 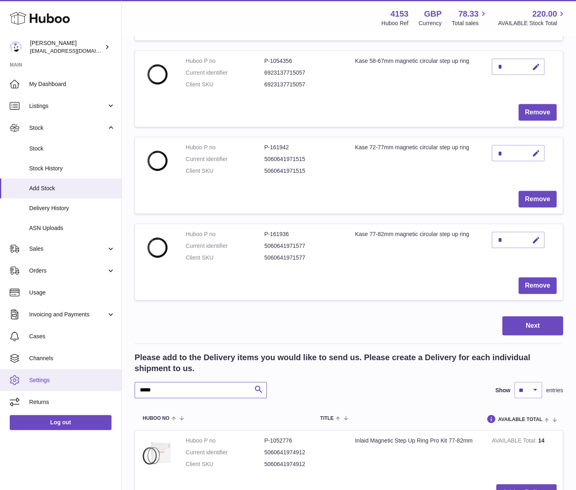 I want to click on span: Huboo no, so click(x=156, y=418).